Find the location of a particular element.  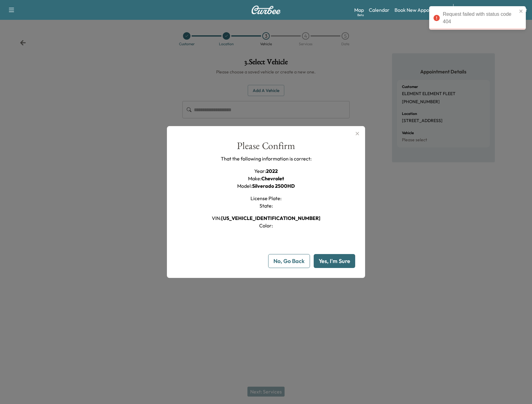

button: No, Go Back is located at coordinates (289, 261).